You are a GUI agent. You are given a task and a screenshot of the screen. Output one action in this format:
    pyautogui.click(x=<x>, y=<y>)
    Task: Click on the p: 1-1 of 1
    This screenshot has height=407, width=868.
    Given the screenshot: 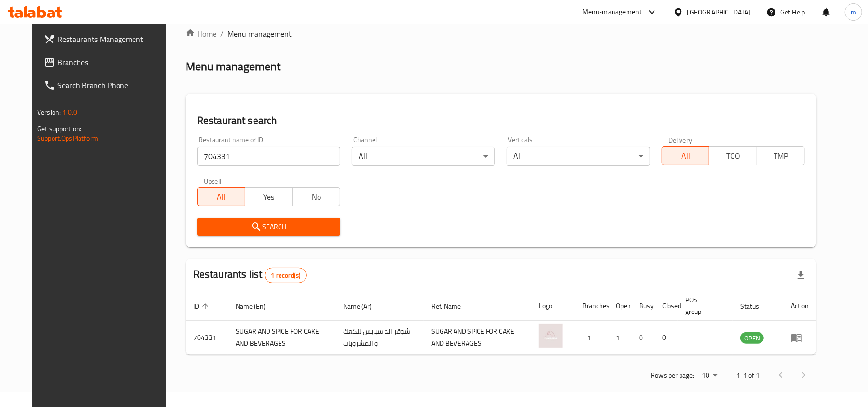 What is the action you would take?
    pyautogui.click(x=748, y=376)
    